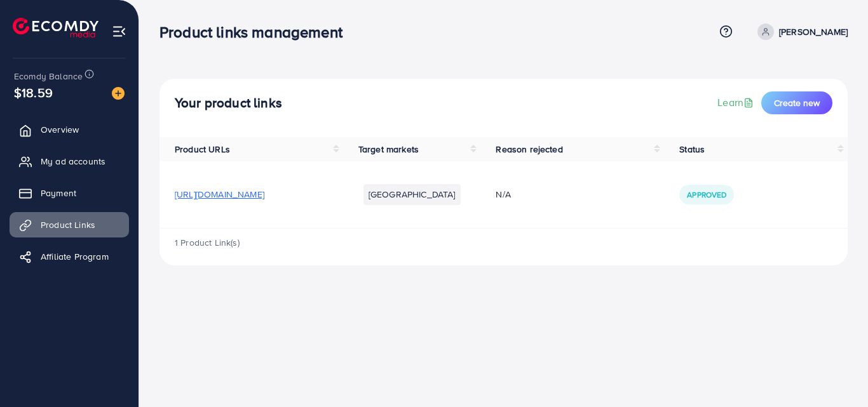 The height and width of the screenshot is (407, 868). What do you see at coordinates (228, 103) in the screenshot?
I see `h4: Your product links` at bounding box center [228, 103].